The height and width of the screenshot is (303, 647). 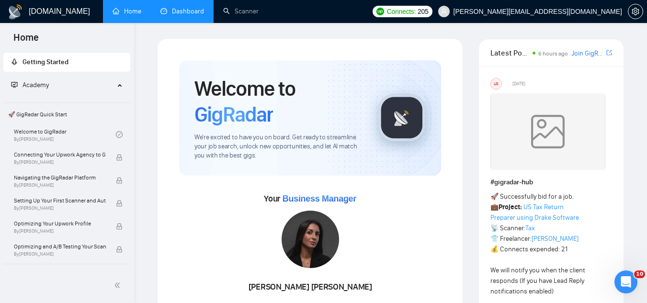 What do you see at coordinates (119, 134) in the screenshot?
I see `span: check-circle` at bounding box center [119, 134].